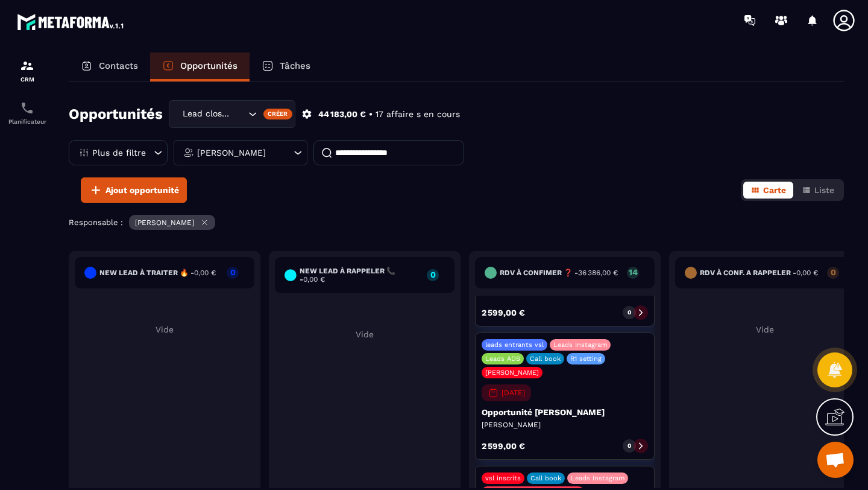 The height and width of the screenshot is (490, 868). Describe the element at coordinates (71, 22) in the screenshot. I see `img: logo` at that location.